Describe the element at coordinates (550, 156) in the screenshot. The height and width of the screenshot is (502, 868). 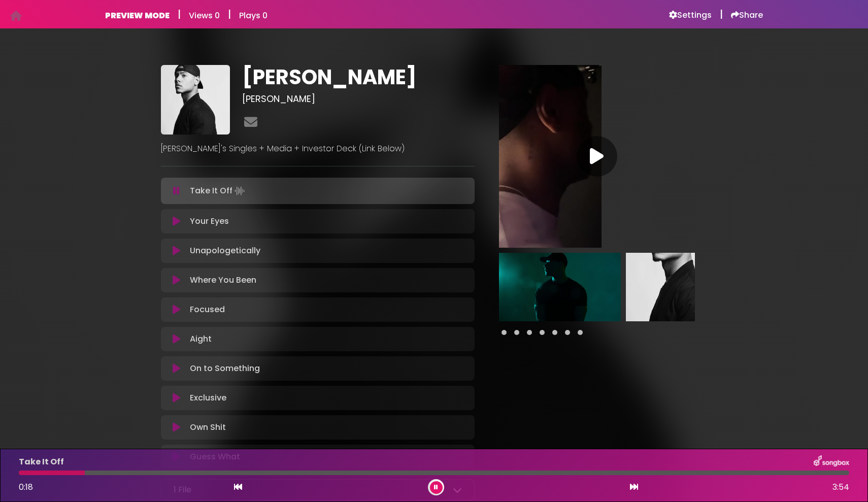
I see `img: Video Thumbnail` at that location.